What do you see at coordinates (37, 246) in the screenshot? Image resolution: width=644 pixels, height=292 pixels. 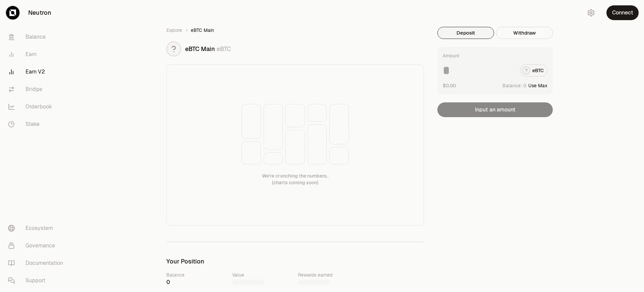 I see `a: Governance` at bounding box center [37, 246].